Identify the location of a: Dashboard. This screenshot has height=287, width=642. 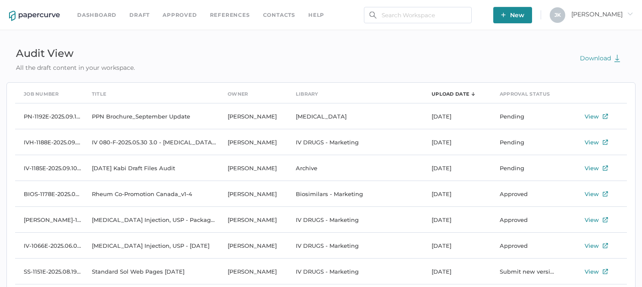
(97, 15).